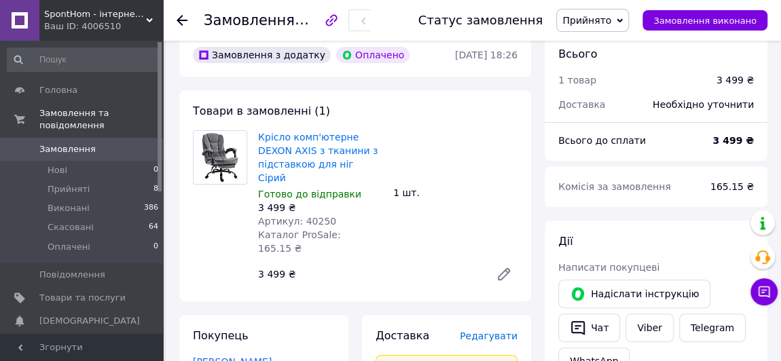  Describe the element at coordinates (577, 80) in the screenshot. I see `span: 1 товар` at that location.